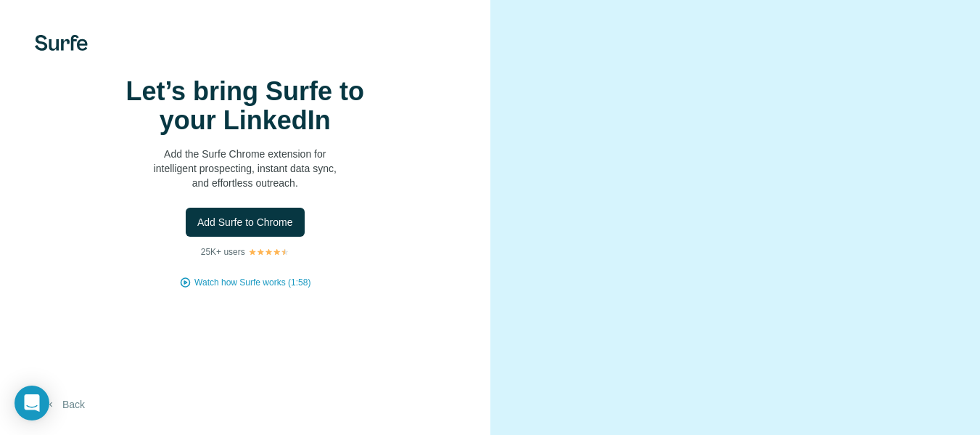  What do you see at coordinates (222, 252) in the screenshot?
I see `p: 25K+ users` at bounding box center [222, 252].